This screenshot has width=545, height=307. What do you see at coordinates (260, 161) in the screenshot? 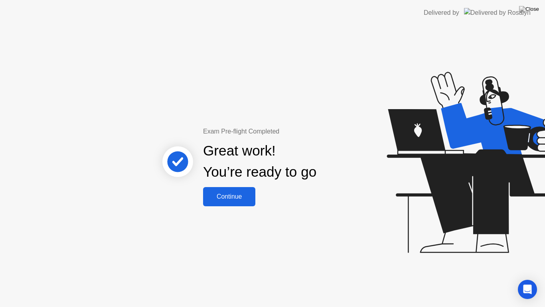
I see `div: Great work! You’re ready to go` at bounding box center [260, 161].